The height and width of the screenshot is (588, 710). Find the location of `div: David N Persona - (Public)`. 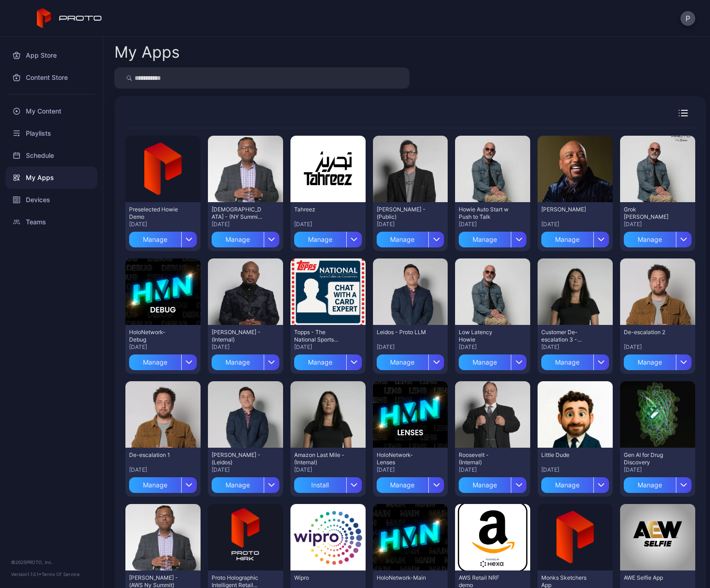

div: David N Persona - (Public) is located at coordinates (402, 213).